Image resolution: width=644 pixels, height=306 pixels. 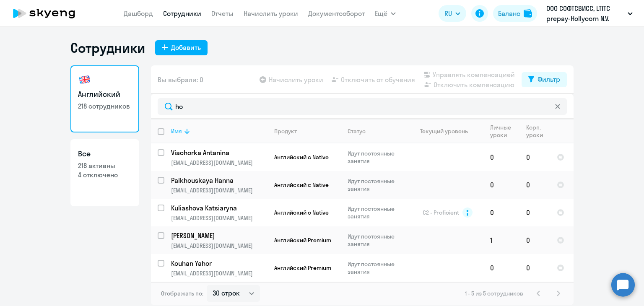 What do you see at coordinates (108, 48) in the screenshot?
I see `h1: Сотрудники` at bounding box center [108, 48].